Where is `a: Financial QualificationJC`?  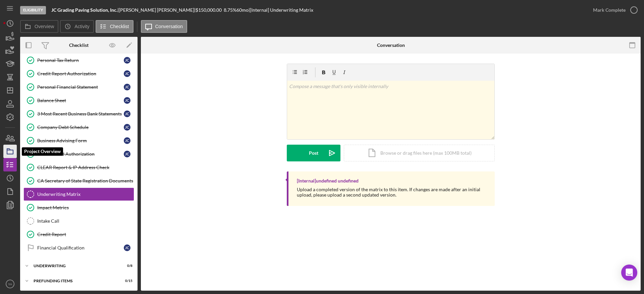 a: Financial QualificationJC is located at coordinates (79, 248).